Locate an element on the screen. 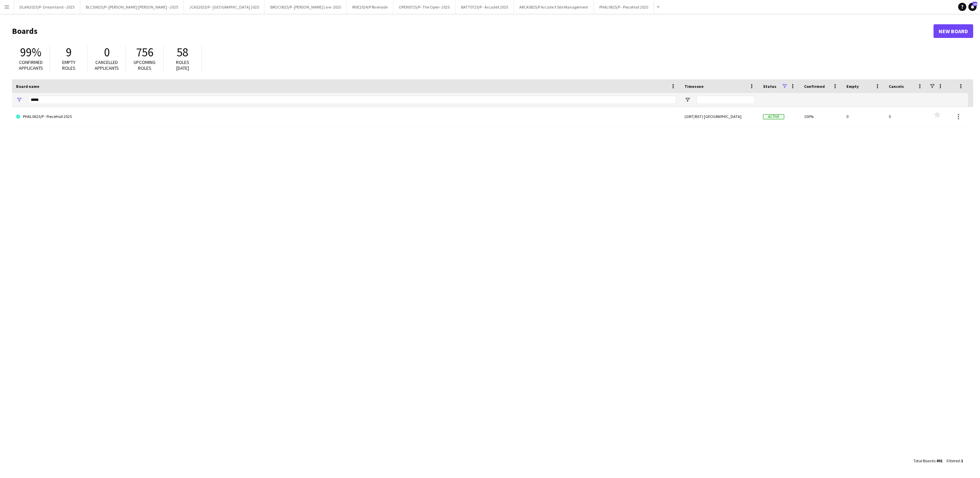 The height and width of the screenshot is (478, 980). span: Cancelled applicants is located at coordinates (107, 65).